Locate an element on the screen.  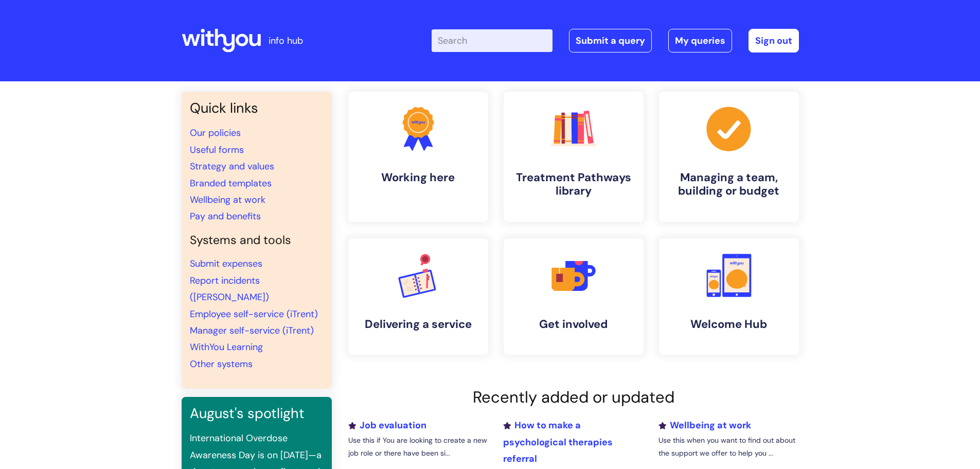
h2: Recently added or updated is located at coordinates (574, 397).